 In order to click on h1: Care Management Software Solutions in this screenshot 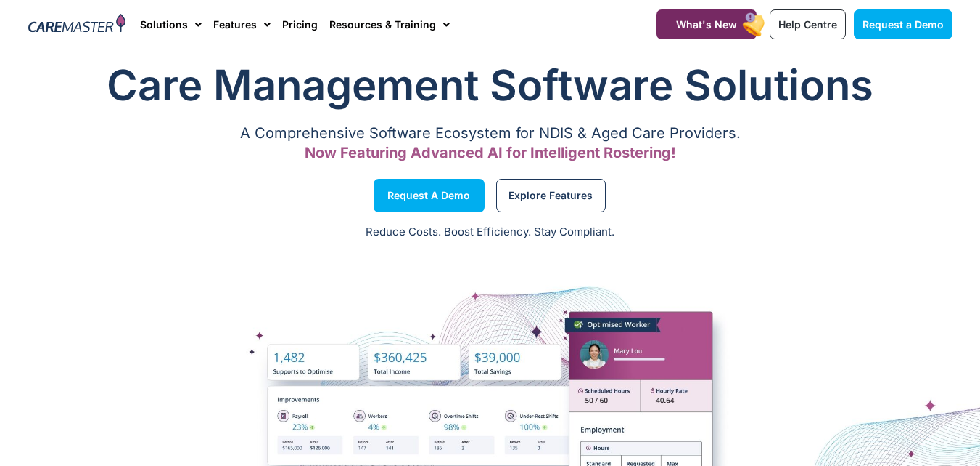, I will do `click(491, 85)`.